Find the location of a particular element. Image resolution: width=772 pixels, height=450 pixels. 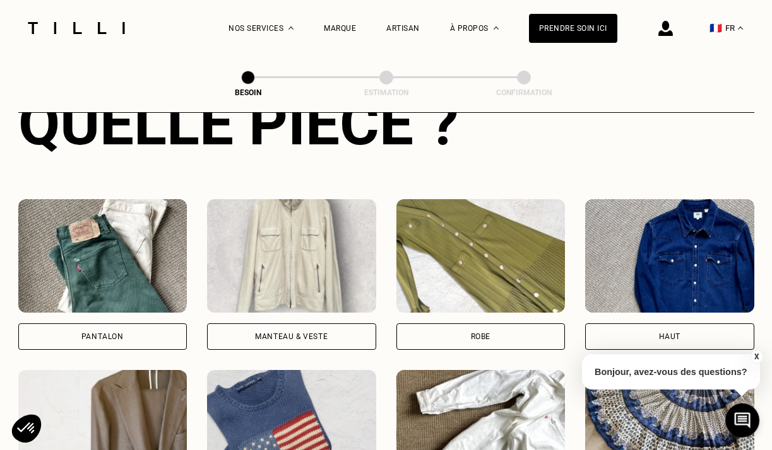

img: Logo du service de couturière Tilli is located at coordinates (76, 28).